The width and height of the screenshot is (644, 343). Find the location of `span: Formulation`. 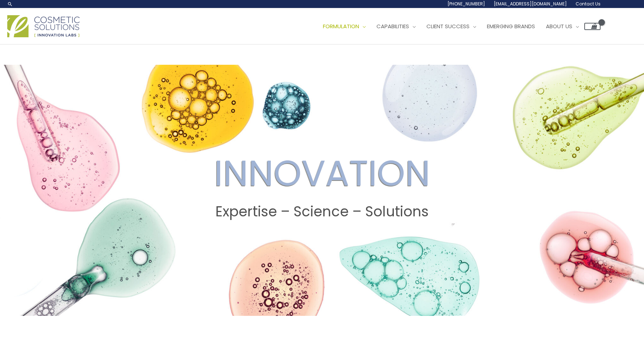

span: Formulation is located at coordinates (341, 26).